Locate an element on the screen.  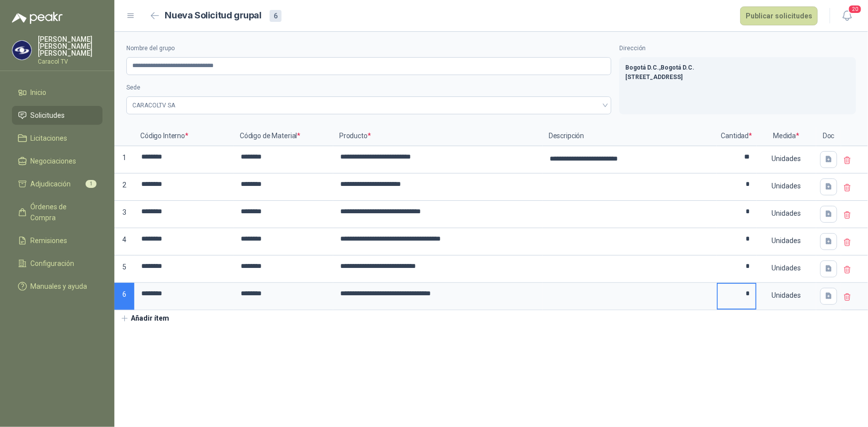
span: Licitaciones is located at coordinates (49, 138).